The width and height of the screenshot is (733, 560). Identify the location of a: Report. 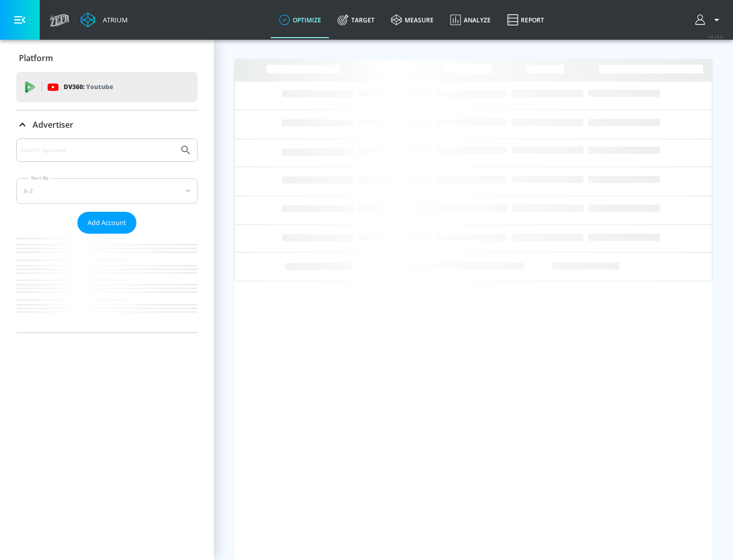
(525, 20).